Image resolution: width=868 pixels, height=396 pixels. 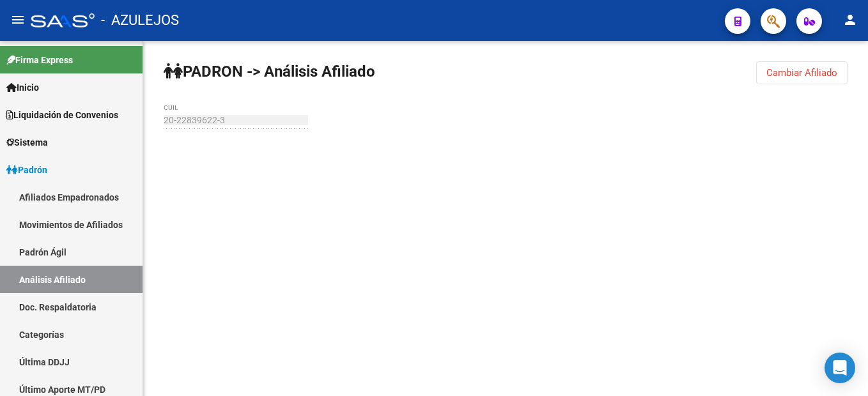 What do you see at coordinates (801, 73) in the screenshot?
I see `span: Cambiar Afiliado` at bounding box center [801, 73].